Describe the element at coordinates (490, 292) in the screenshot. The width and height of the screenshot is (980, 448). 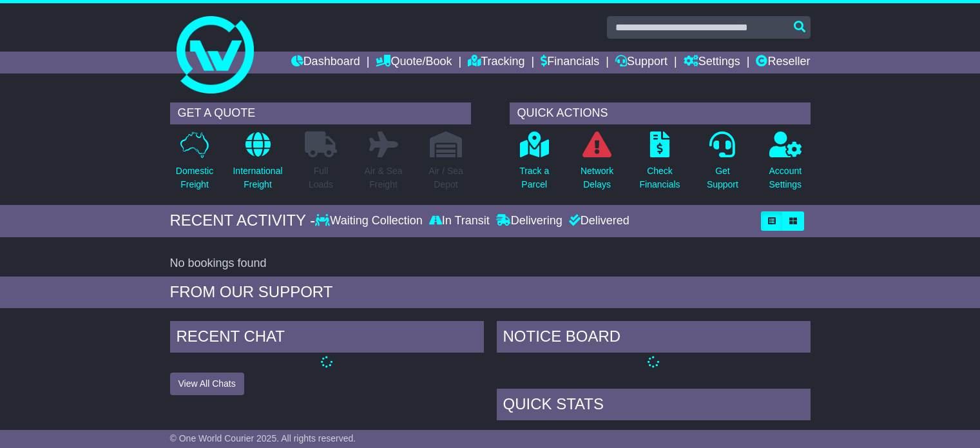
I see `div: FROM OUR SUPPORT` at that location.